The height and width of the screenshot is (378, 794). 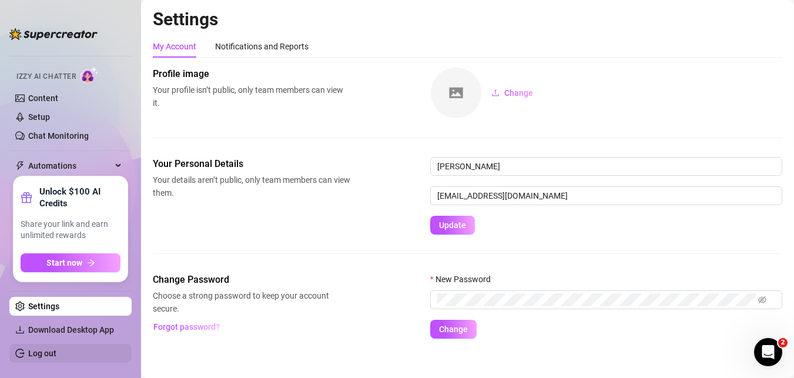 I want to click on a: Content, so click(x=43, y=98).